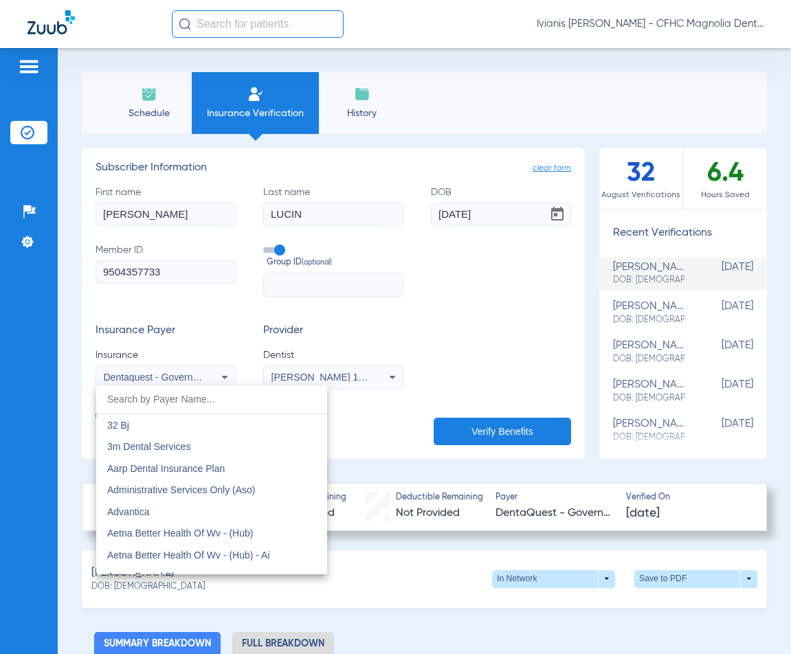 The height and width of the screenshot is (654, 791). What do you see at coordinates (180, 533) in the screenshot?
I see `span: Aetna Better Health Of Wv - (Hub)` at bounding box center [180, 533].